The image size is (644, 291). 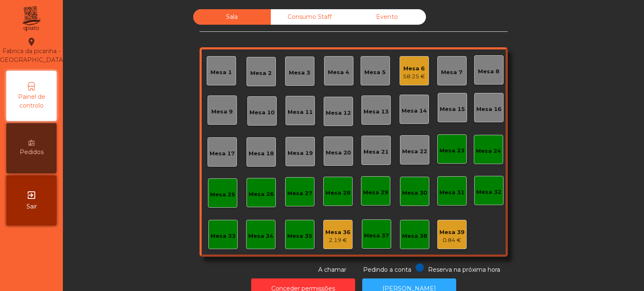 I want to click on div: Mesa 7, so click(x=451, y=73).